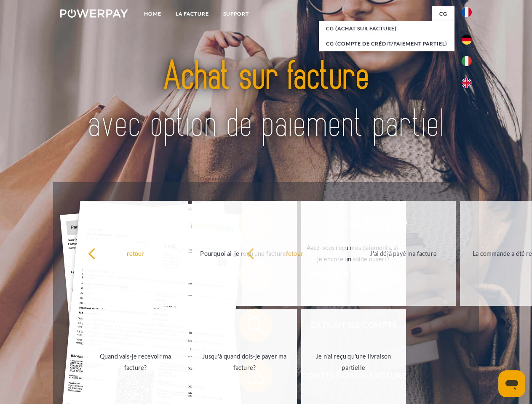 This screenshot has width=532, height=404. Describe the element at coordinates (387, 29) in the screenshot. I see `a: CG (achat sur facture)` at that location.